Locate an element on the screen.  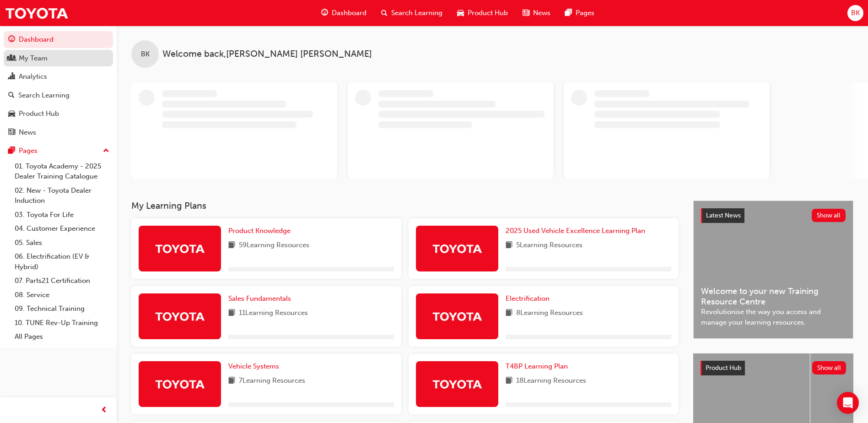
a: guage-iconDashboard is located at coordinates (343, 13).